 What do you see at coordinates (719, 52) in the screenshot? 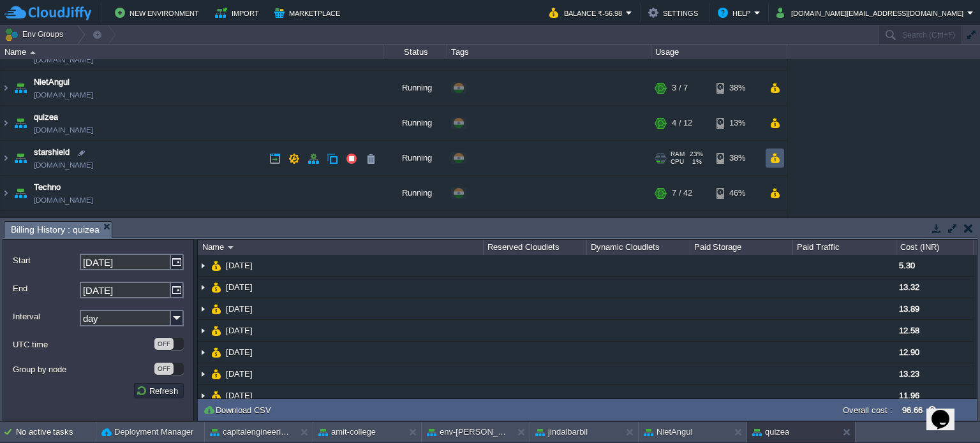
I see `div: Usage` at bounding box center [719, 52].